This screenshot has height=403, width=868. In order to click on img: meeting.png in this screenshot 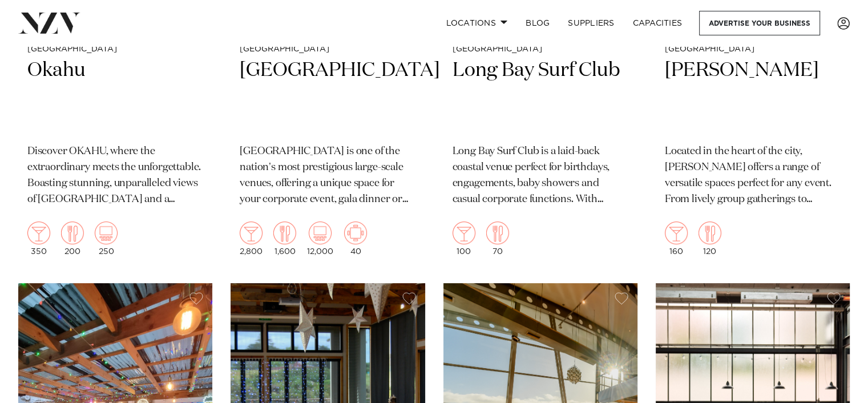, I will do `click(356, 233)`.